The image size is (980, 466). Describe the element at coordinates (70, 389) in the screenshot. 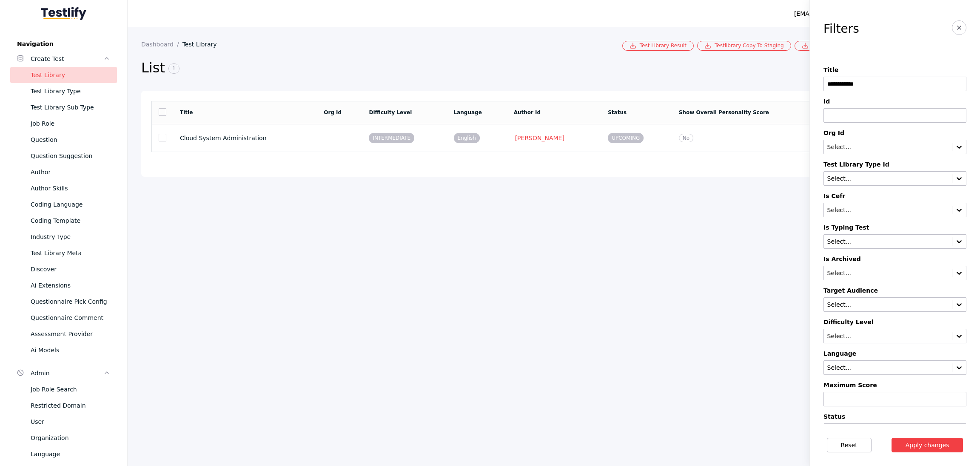

I see `div: Job Role Search` at that location.